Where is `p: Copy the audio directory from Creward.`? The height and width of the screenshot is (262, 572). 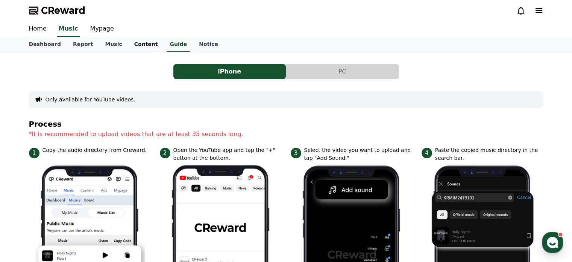
p: Copy the audio directory from Creward. is located at coordinates (94, 150).